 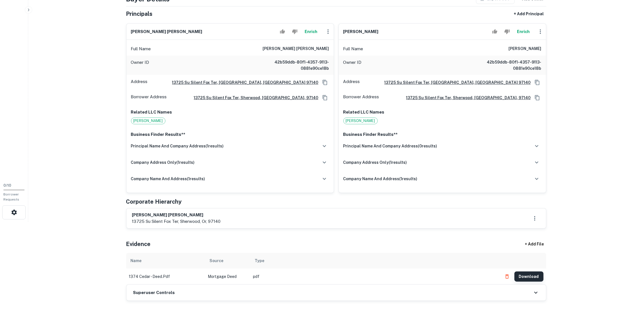 What do you see at coordinates (139, 14) in the screenshot?
I see `h5: Principals` at bounding box center [139, 14].